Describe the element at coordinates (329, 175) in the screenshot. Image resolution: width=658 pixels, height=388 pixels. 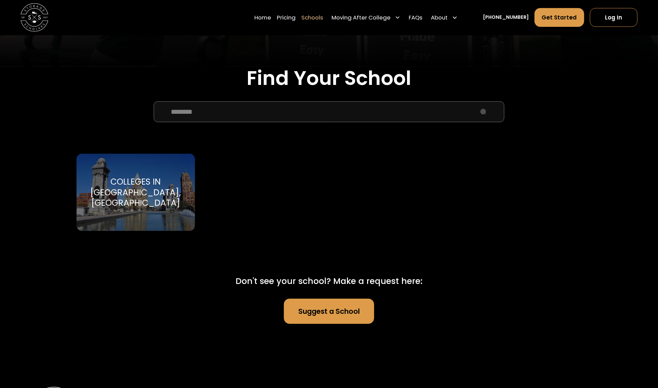
I see `form: School Select Form` at that location.